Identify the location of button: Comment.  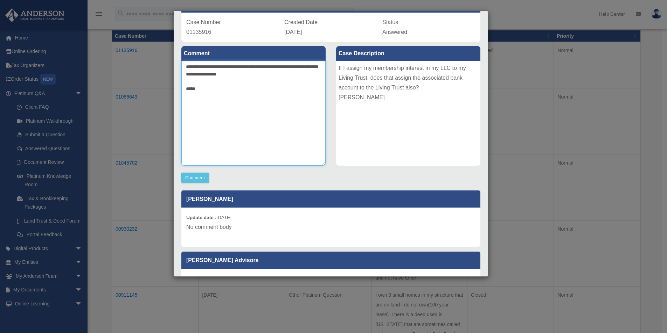
(195, 178).